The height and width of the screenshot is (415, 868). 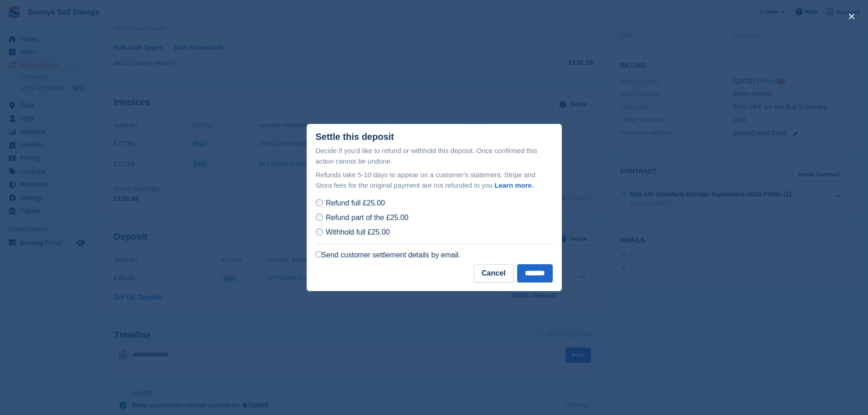 I want to click on input: Refund part of the £25.00, so click(x=319, y=217).